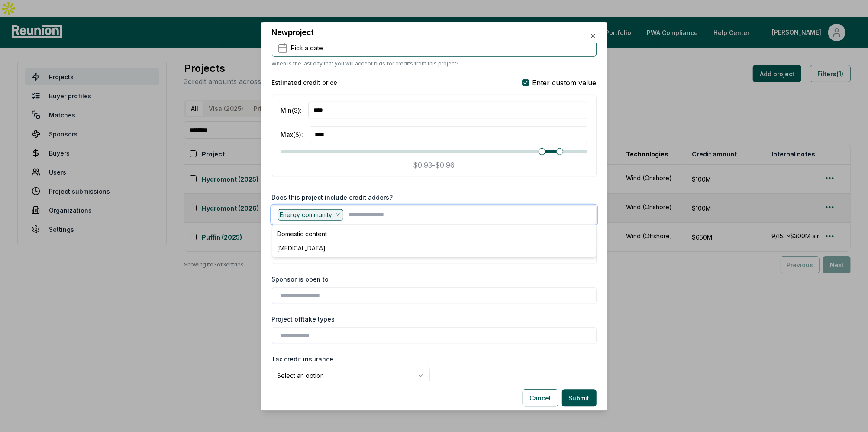 This screenshot has width=868, height=432. Describe the element at coordinates (434, 233) in the screenshot. I see `div: Domestic content` at that location.